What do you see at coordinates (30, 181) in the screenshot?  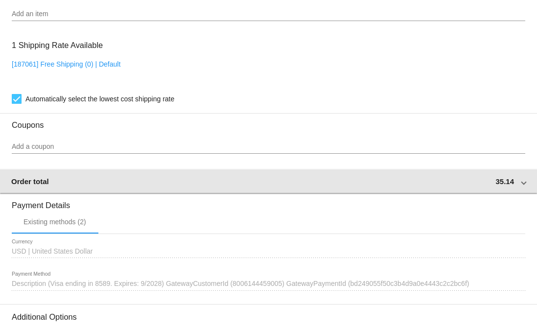 I see `span: Order total` at bounding box center [30, 181].